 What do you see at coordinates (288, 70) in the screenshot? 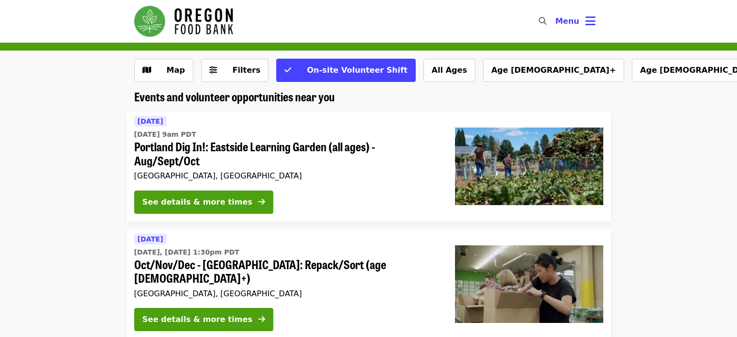
I see `i: check icon` at bounding box center [288, 70].